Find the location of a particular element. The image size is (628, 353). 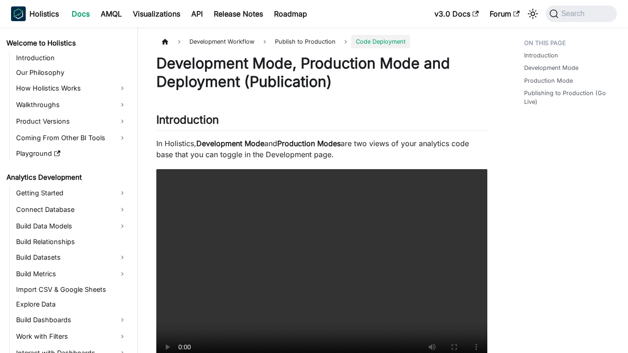

a: Connect Database is located at coordinates (71, 210).